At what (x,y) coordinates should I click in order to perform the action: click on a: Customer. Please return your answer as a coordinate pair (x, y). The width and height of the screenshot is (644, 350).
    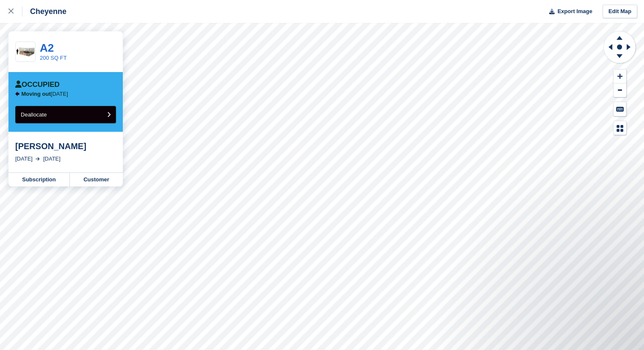
    Looking at the image, I should click on (96, 180).